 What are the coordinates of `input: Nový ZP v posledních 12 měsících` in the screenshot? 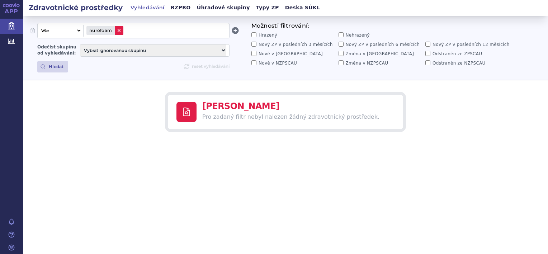 It's located at (428, 44).